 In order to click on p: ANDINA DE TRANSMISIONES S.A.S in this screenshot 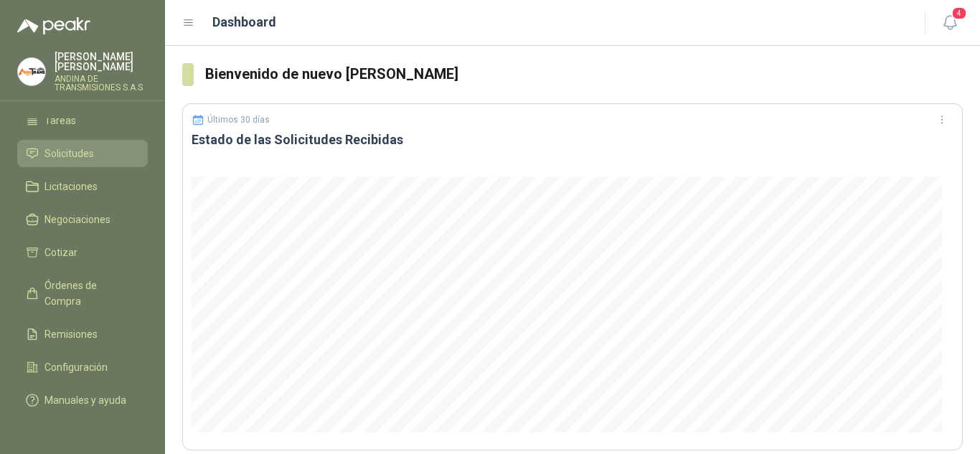, I will do `click(101, 83)`.